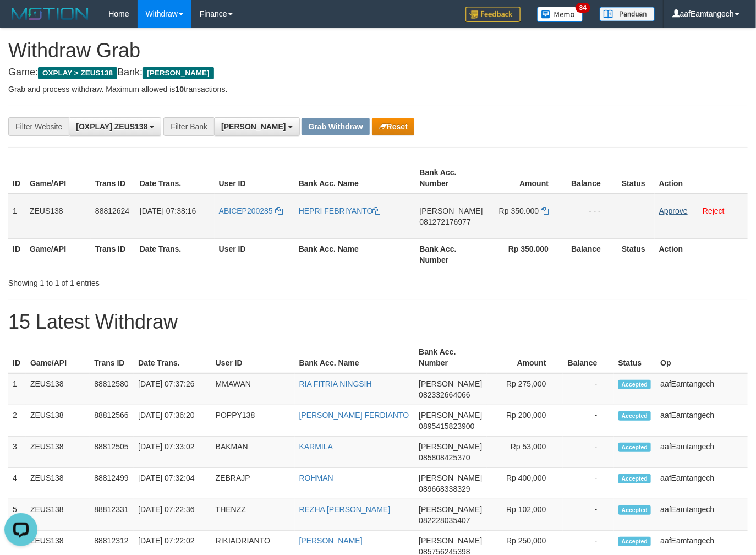  Describe the element at coordinates (702, 357) in the screenshot. I see `th: Op` at that location.